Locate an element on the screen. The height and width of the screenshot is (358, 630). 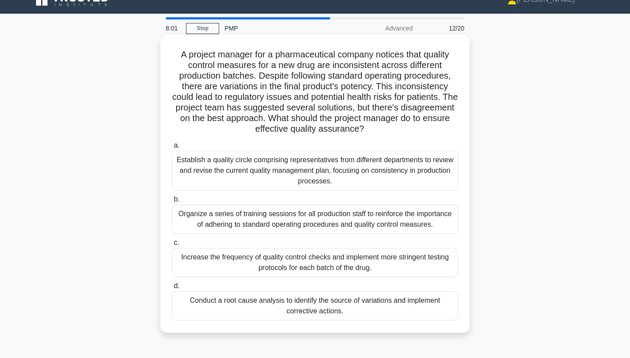
span: c. is located at coordinates (176, 242).